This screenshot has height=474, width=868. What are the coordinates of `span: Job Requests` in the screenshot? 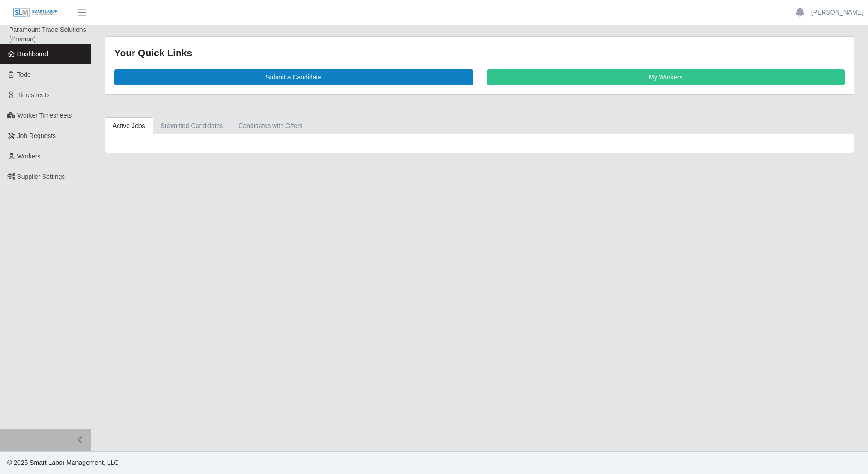 It's located at (37, 136).